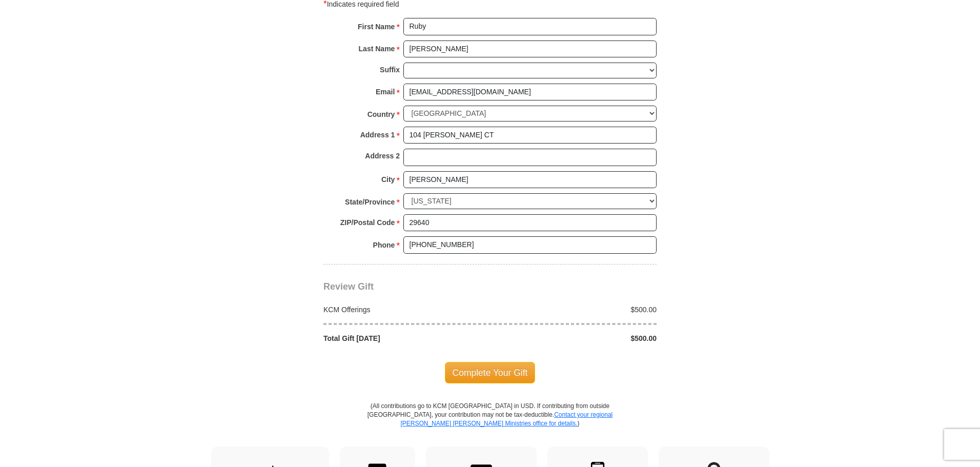 The height and width of the screenshot is (467, 980). Describe the element at coordinates (370, 202) in the screenshot. I see `strong: State/Province` at that location.